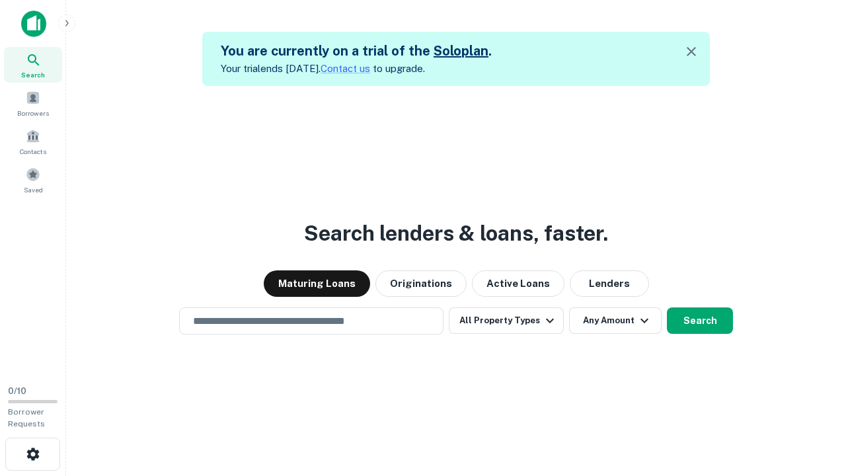 Image resolution: width=846 pixels, height=476 pixels. I want to click on a: Contact us, so click(345, 68).